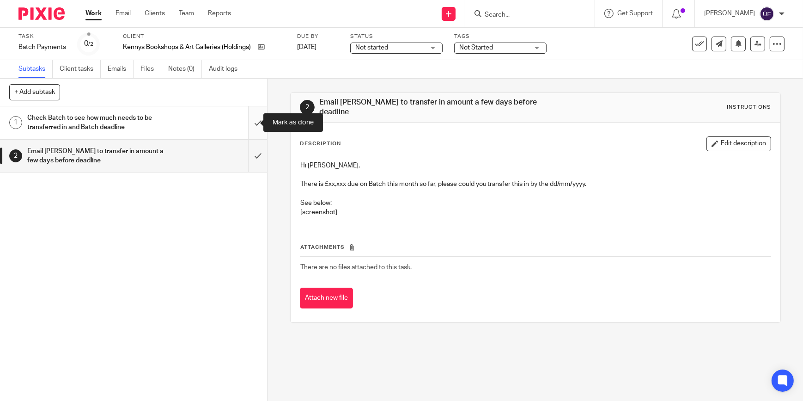 The height and width of the screenshot is (401, 803). I want to click on div: Batch Payments, so click(42, 47).